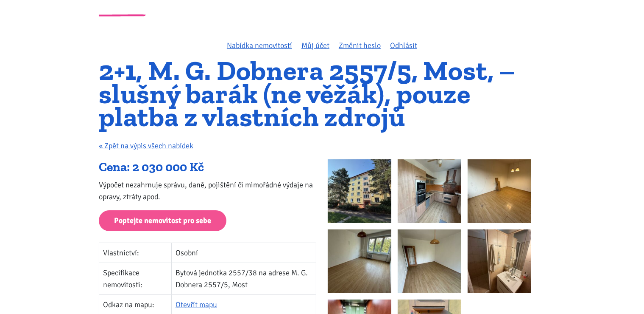 This screenshot has height=314, width=644. What do you see at coordinates (207, 168) in the screenshot?
I see `div: Cena: 2 030 000 Kč` at bounding box center [207, 168].